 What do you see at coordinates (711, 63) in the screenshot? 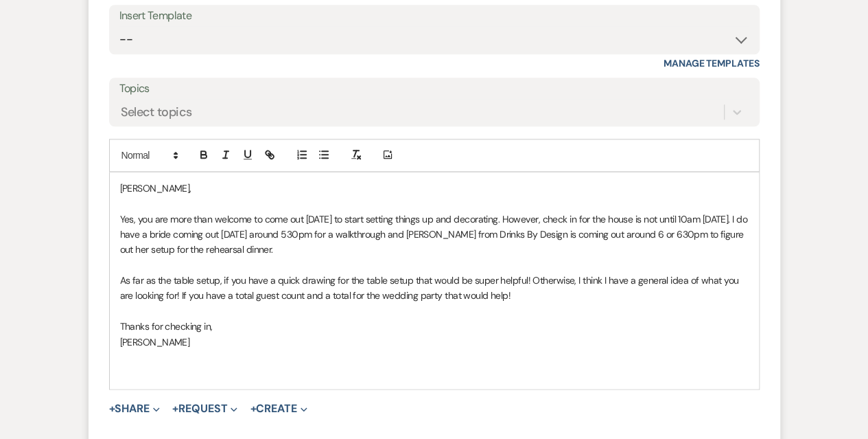
I see `a: Manage Templates` at bounding box center [711, 63].